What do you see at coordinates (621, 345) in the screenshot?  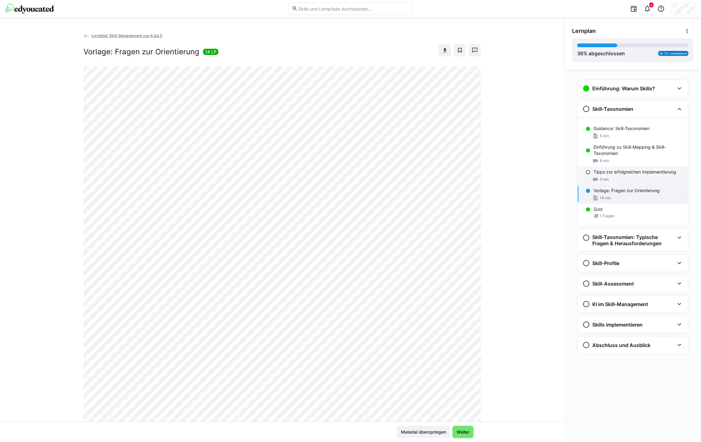 I see `h3: Abschluss und Ausblick` at bounding box center [621, 345].